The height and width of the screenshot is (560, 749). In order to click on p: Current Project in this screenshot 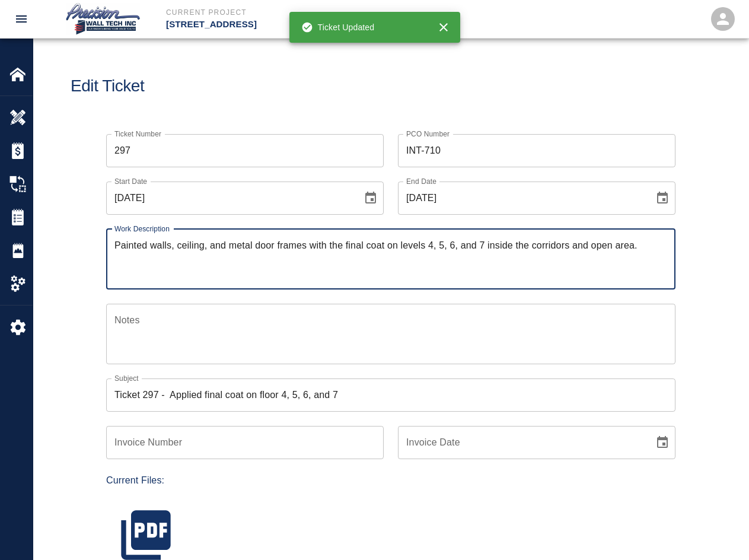, I will do `click(303, 12)`.